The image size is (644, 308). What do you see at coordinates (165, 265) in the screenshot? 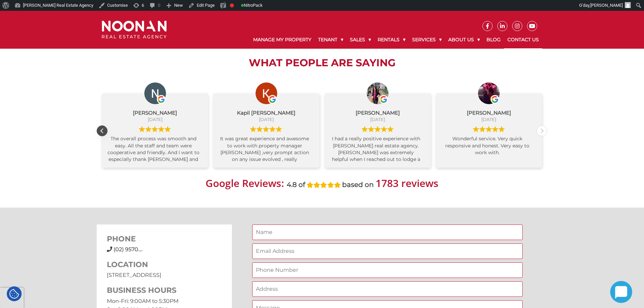
I see `h3: LOCATION` at bounding box center [165, 265].